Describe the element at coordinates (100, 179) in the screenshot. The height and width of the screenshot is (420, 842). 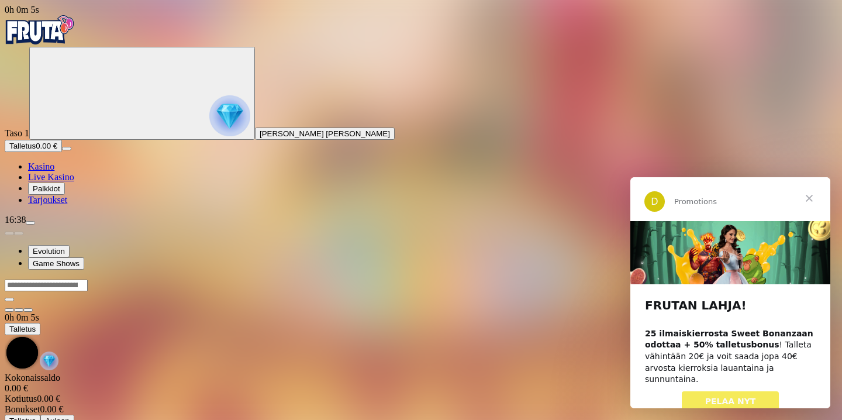
I see `div: ! Talleta vähintään 20€ ja voit saada jopa 40€ arvosta kierroksia lauantaina ja sunnuntaina.` at that location.